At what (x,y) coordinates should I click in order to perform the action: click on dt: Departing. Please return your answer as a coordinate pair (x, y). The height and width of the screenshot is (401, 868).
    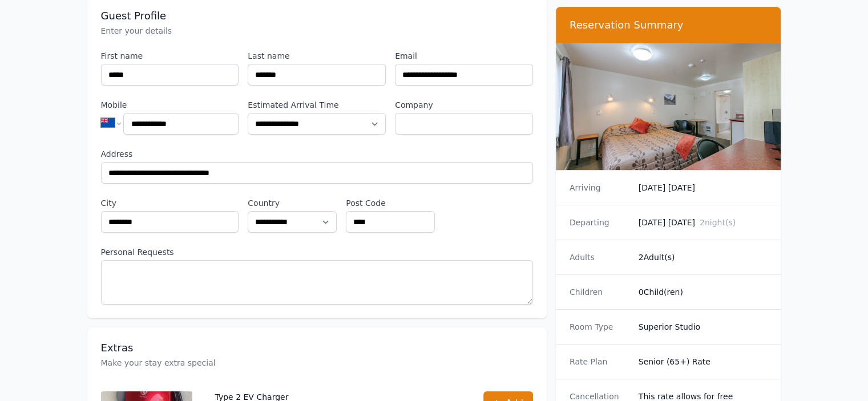
    Looking at the image, I should click on (599, 222).